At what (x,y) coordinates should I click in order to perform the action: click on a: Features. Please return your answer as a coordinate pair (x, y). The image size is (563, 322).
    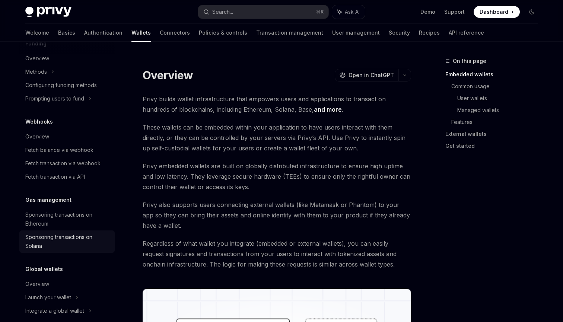
    Looking at the image, I should click on (498, 122).